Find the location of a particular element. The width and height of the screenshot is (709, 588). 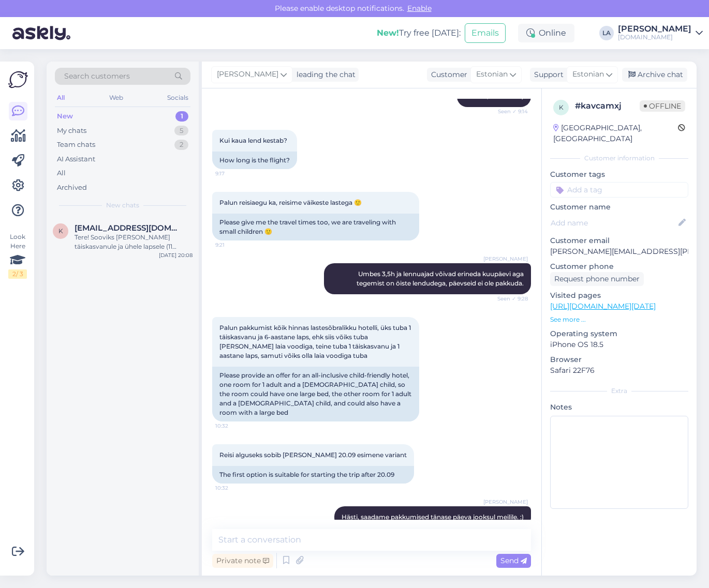

div: 1 is located at coordinates (181, 117).